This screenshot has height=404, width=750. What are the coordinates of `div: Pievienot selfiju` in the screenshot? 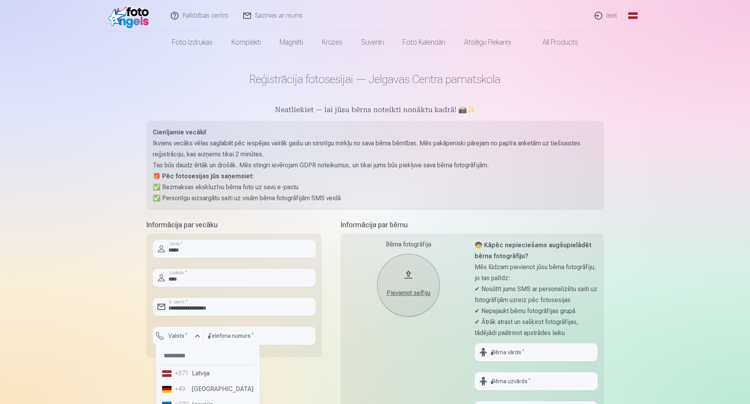 It's located at (409, 293).